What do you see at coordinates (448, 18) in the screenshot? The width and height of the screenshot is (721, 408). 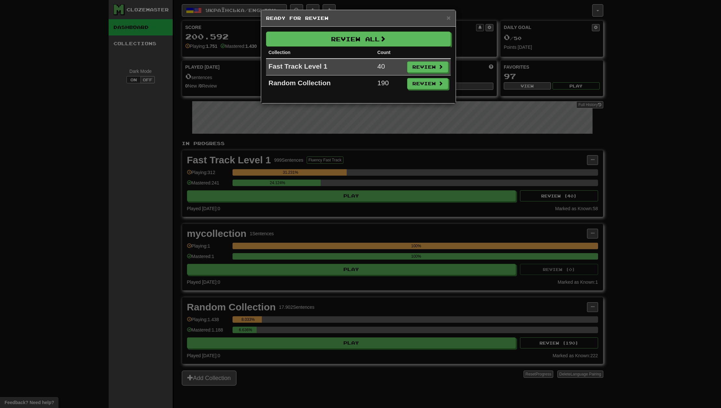 I see `button: Close` at bounding box center [448, 18].